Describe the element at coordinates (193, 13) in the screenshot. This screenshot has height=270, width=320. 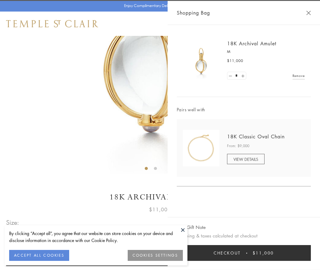
I see `span: Shopping Bag` at that location.